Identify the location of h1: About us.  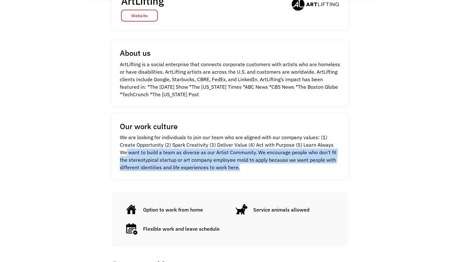
(135, 53).